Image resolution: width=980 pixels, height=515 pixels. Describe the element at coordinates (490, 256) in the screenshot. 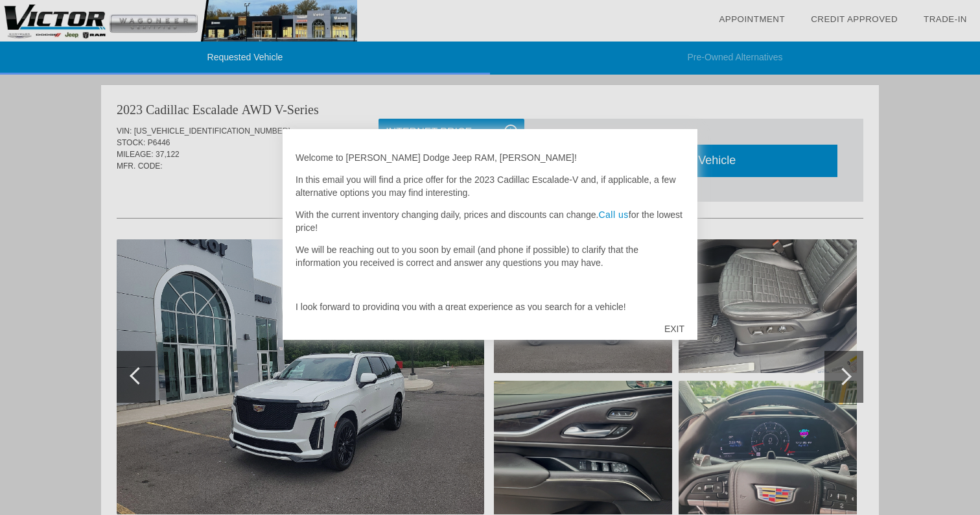

I see `p: We will be reaching out to you soon by email (and phone if possible) to clarify that the informat...` at that location.